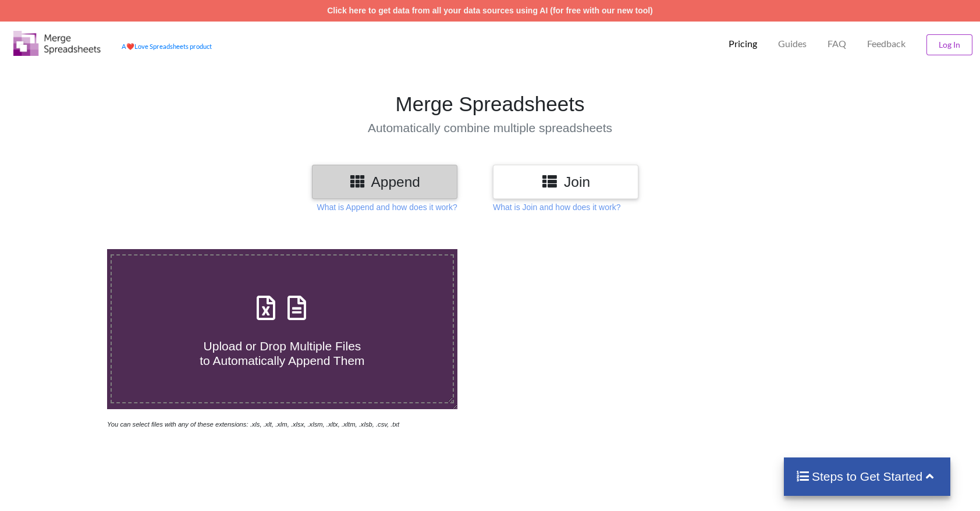  Describe the element at coordinates (387, 207) in the screenshot. I see `p: What is Append and how does it work?` at that location.